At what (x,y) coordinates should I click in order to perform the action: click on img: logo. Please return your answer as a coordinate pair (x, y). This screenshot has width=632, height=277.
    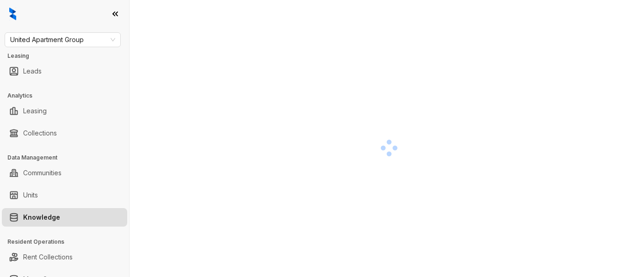
    Looking at the image, I should click on (12, 14).